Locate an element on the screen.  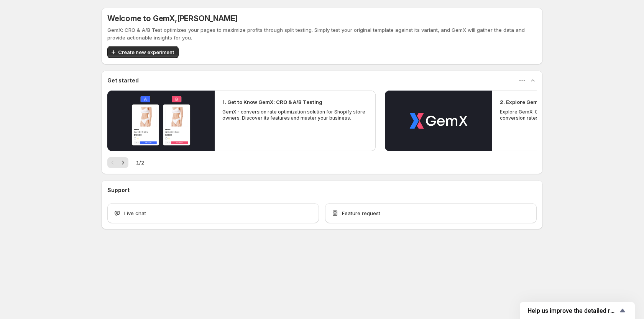
span: 1 / 2 is located at coordinates (140, 162).